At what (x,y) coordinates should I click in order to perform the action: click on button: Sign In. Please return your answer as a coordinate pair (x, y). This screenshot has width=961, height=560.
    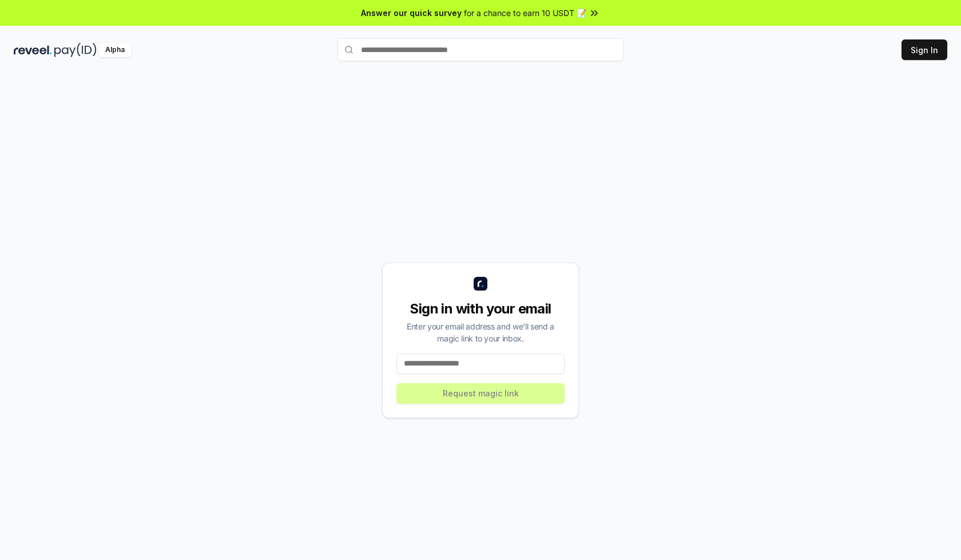
    Looking at the image, I should click on (924, 50).